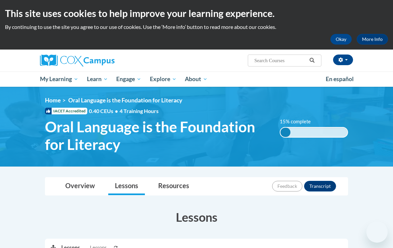 The height and width of the screenshot is (248, 393). What do you see at coordinates (163, 79) in the screenshot?
I see `span: Explore` at bounding box center [163, 79].